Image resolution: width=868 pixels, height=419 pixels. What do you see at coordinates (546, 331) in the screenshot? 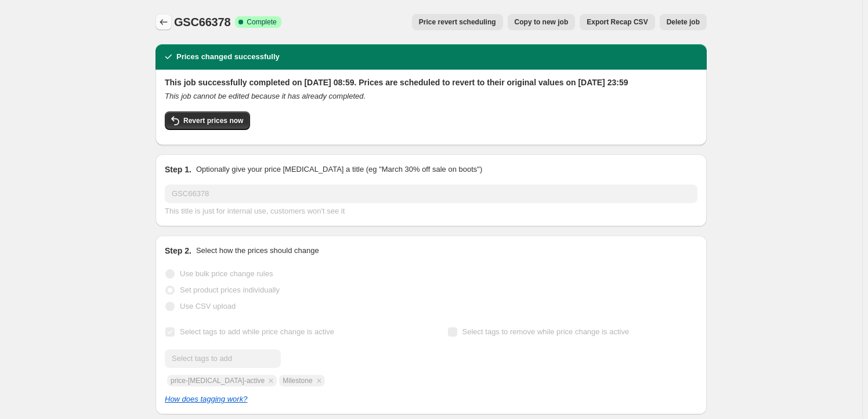
I see `span: Select tags to remove while price change is active` at bounding box center [546, 331].